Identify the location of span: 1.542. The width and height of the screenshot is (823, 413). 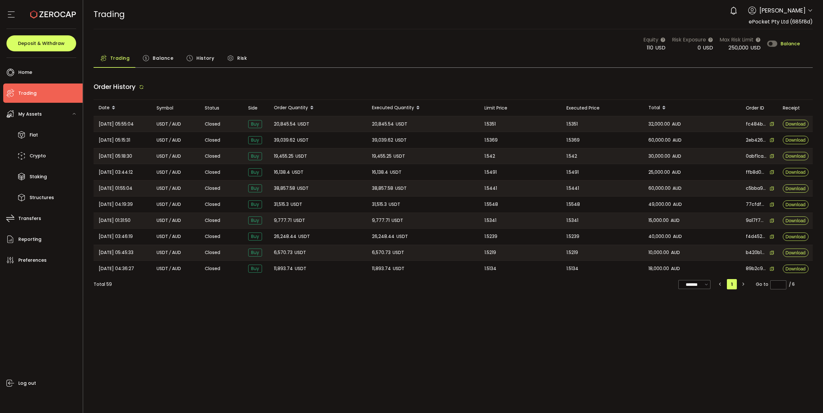
(490, 156).